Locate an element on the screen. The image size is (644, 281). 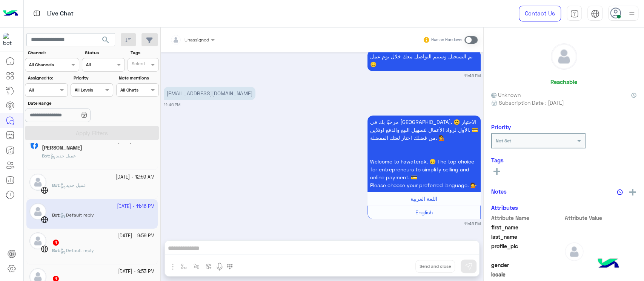
span: search is located at coordinates (105, 40).